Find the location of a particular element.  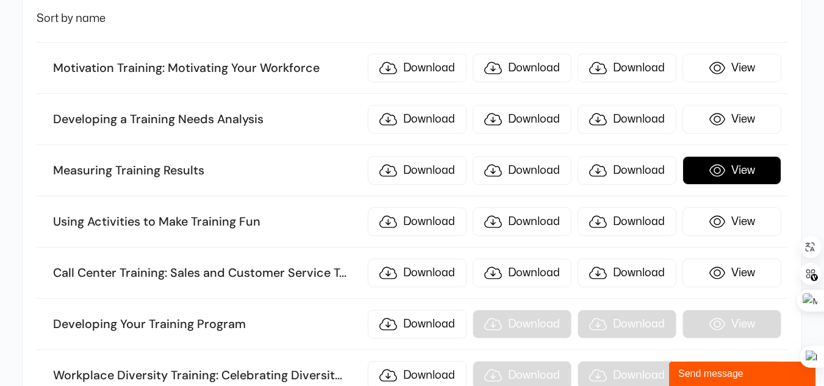

div: Send message is located at coordinates (73, 15).